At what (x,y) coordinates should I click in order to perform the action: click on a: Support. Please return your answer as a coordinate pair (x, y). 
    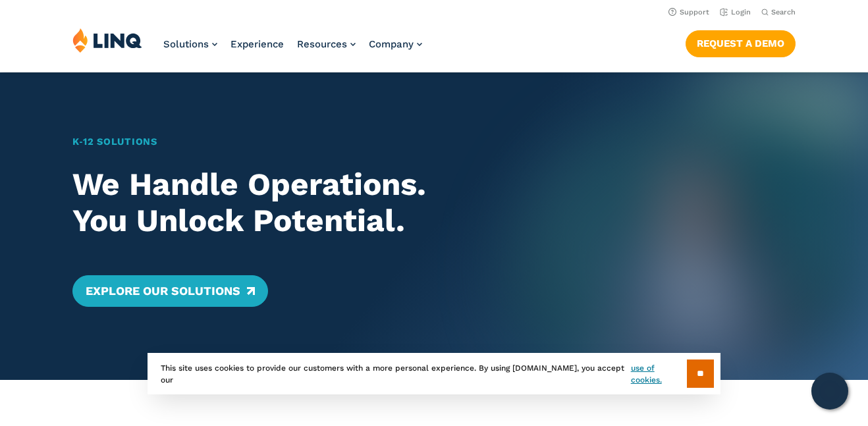
    Looking at the image, I should click on (689, 12).